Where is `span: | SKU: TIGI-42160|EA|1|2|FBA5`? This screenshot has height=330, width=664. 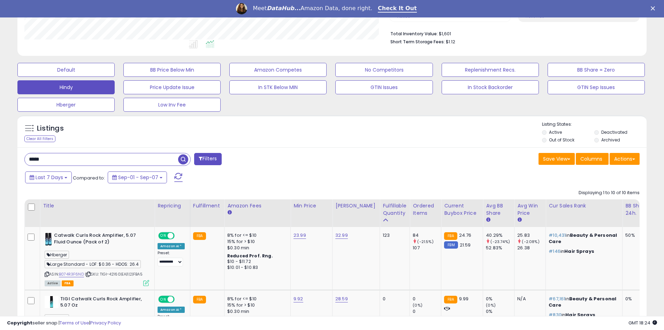 span: | SKU: TIGI-42160|EA|1|2|FBA5 is located at coordinates (114, 274).